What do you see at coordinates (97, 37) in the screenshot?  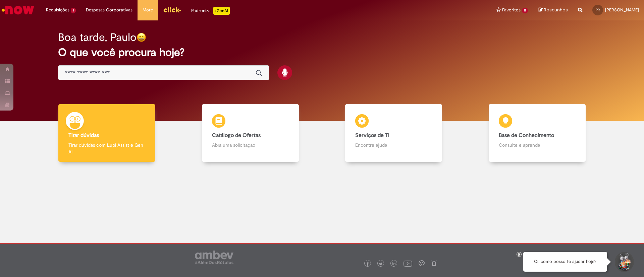 I see `h2: Boa tarde, Paulo` at bounding box center [97, 37].